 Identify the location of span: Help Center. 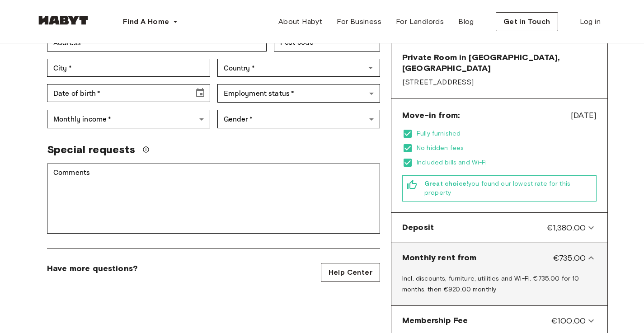
(350, 272).